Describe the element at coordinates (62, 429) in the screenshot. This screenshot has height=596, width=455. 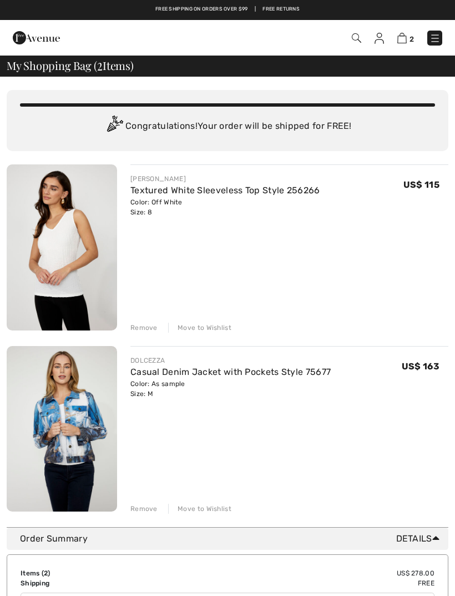
I see `img: Casual Denim Jacket with Pockets Style 75677` at that location.